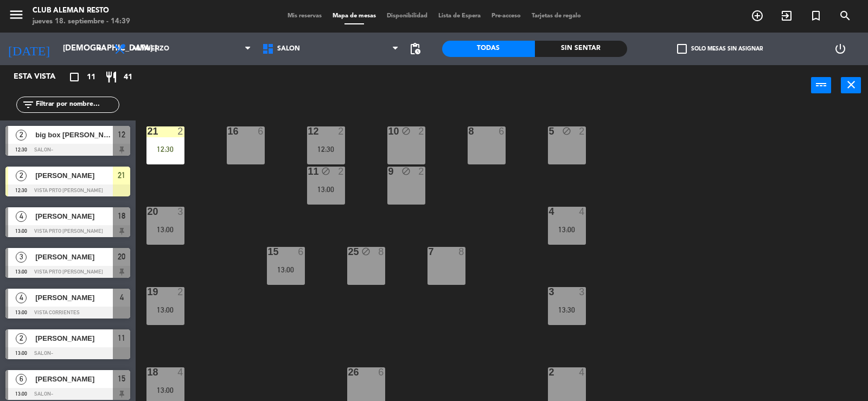 The image size is (868, 401). I want to click on i: search, so click(845, 16).